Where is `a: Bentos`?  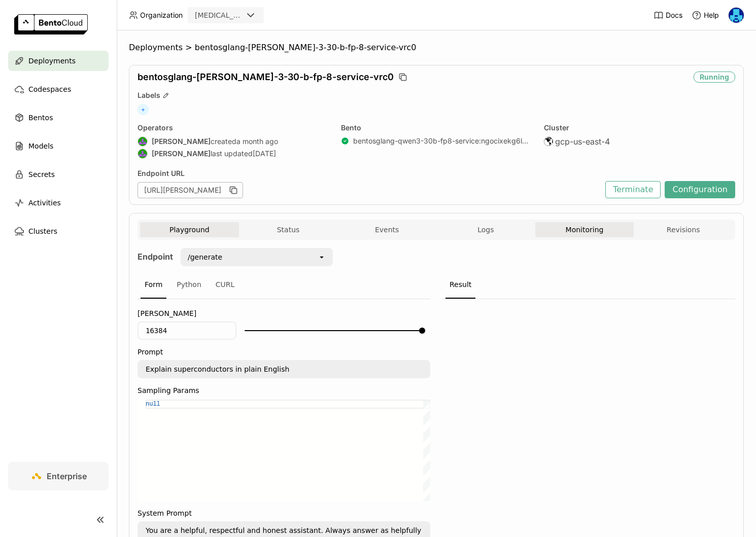 a: Bentos is located at coordinates (58, 118).